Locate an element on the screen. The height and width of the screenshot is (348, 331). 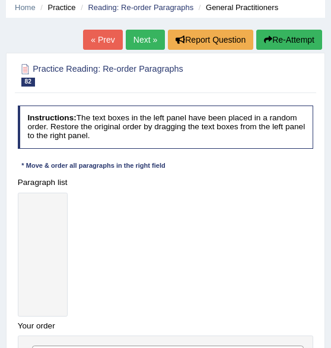
h4: Your order is located at coordinates (165, 326).